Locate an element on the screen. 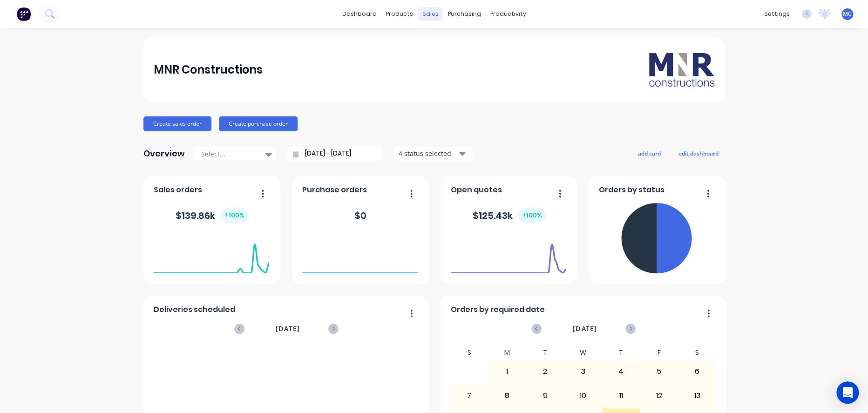 The width and height of the screenshot is (868, 413). div: 8 is located at coordinates (507, 396).